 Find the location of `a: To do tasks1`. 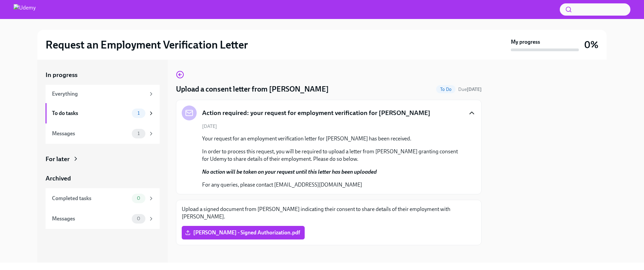

a: To do tasks1 is located at coordinates (103, 113).